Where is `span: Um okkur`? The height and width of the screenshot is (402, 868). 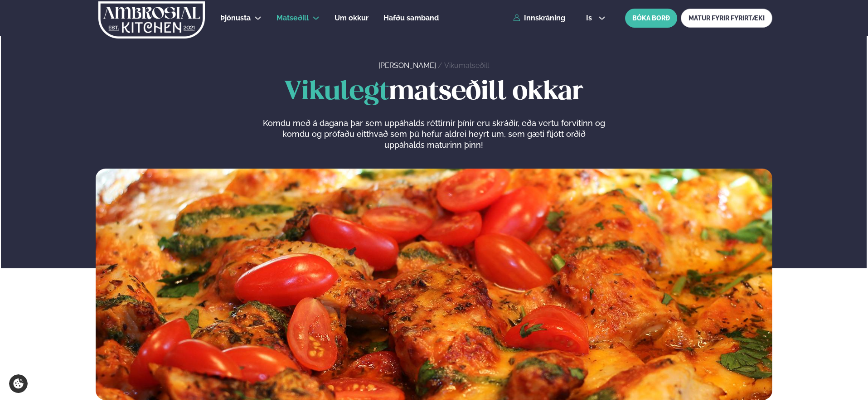 span: Um okkur is located at coordinates (352, 18).